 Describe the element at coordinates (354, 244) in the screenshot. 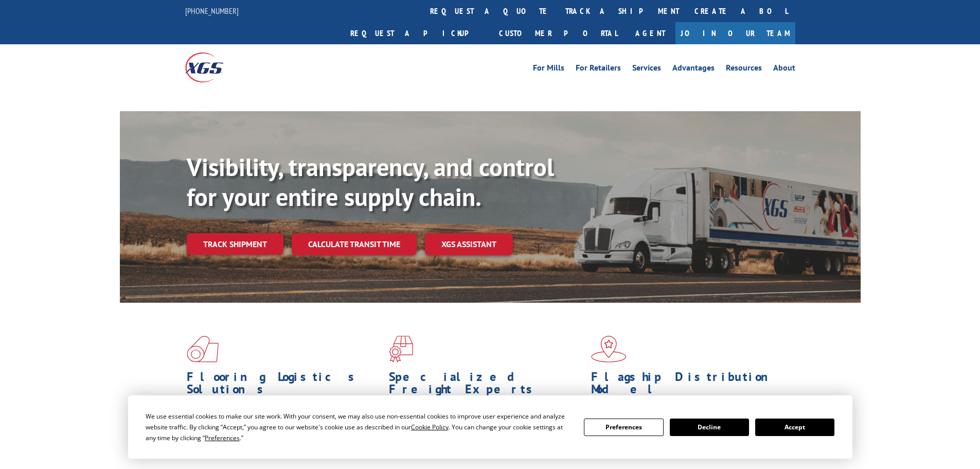

I see `a: Calculate transit time` at that location.